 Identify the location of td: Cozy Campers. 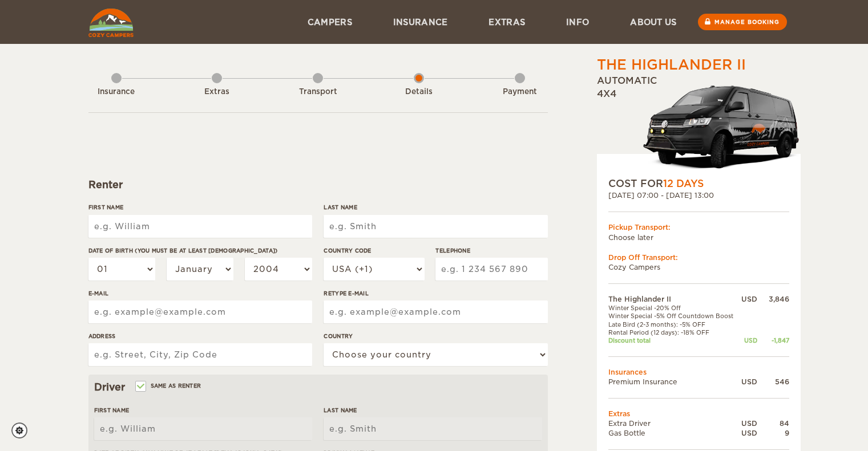
(699, 267).